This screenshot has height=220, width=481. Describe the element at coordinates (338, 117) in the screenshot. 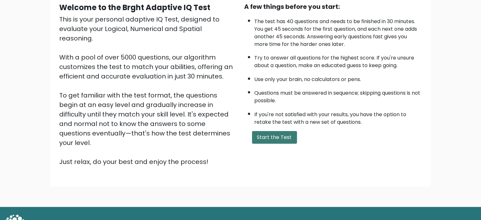

I see `li: If you're not satisfied with your results, you have the option to retake the test with a new set ...` at that location.